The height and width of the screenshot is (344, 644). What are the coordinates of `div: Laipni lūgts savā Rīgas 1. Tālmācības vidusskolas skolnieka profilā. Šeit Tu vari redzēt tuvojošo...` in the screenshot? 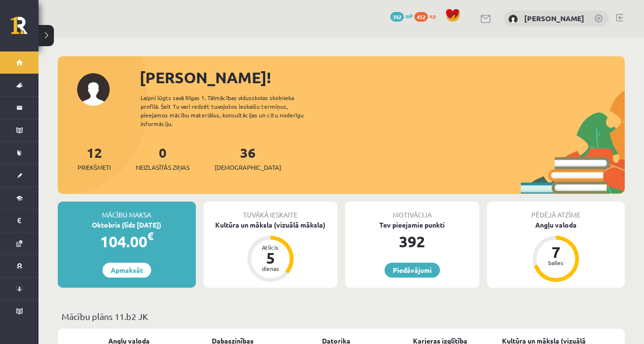 It's located at (231, 111).